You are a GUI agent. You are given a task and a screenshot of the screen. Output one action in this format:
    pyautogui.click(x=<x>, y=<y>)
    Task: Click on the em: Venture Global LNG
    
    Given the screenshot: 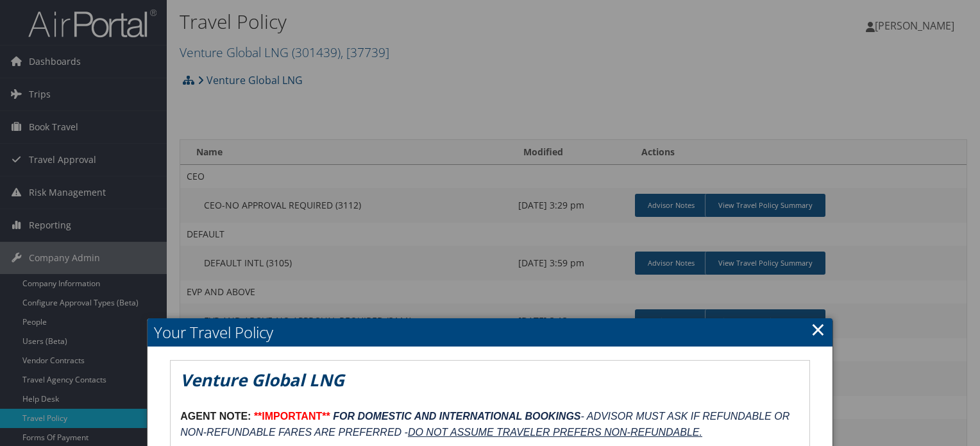 What is the action you would take?
    pyautogui.click(x=262, y=380)
    